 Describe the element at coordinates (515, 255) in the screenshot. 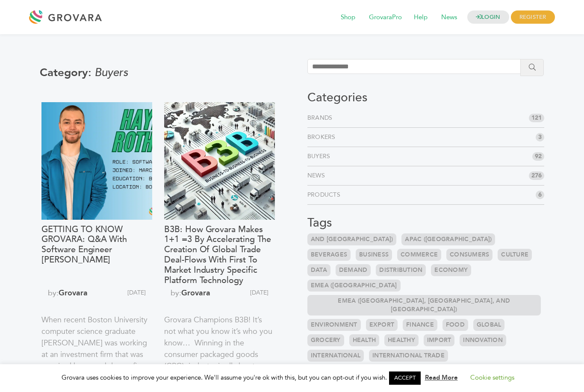

I see `a: Culture` at that location.